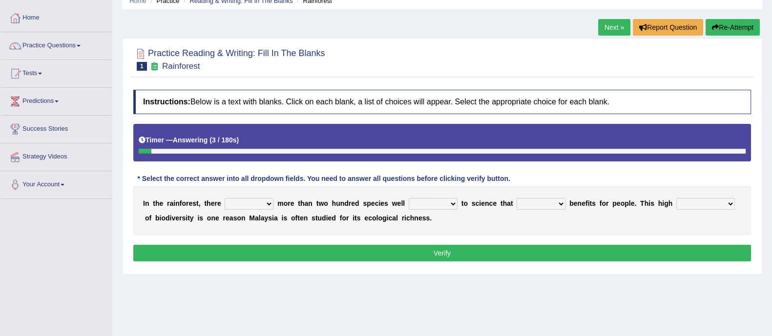 Image resolution: width=772 pixels, height=336 pixels. What do you see at coordinates (666, 204) in the screenshot?
I see `b: g` at bounding box center [666, 204].